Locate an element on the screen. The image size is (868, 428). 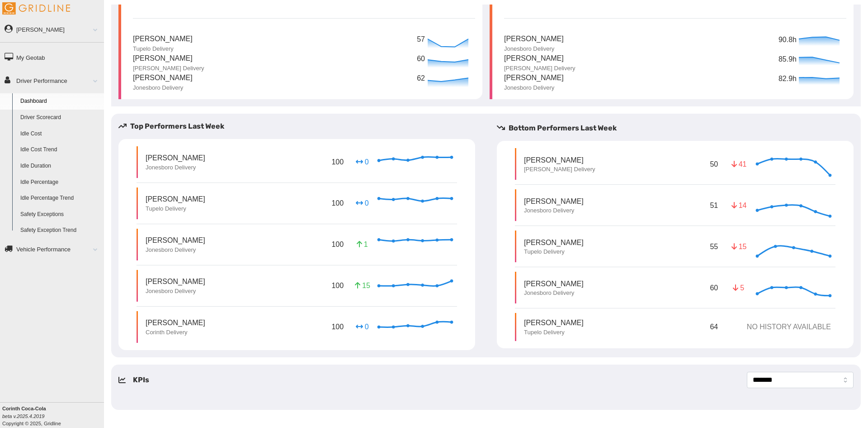
p: 62 is located at coordinates (421, 79).